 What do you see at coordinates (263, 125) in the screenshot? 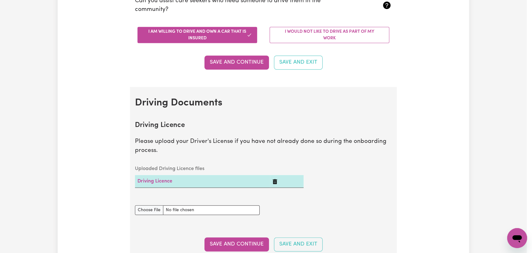
I see `h2: Driving Licence` at bounding box center [263, 125].